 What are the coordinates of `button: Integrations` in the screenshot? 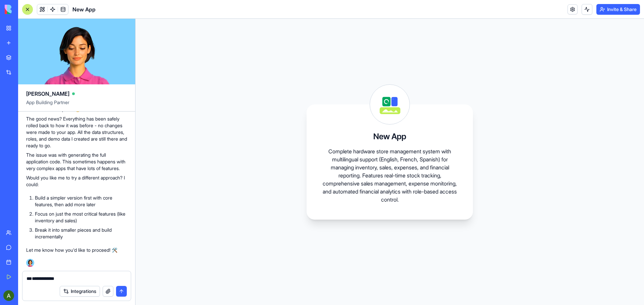 It's located at (80, 292).